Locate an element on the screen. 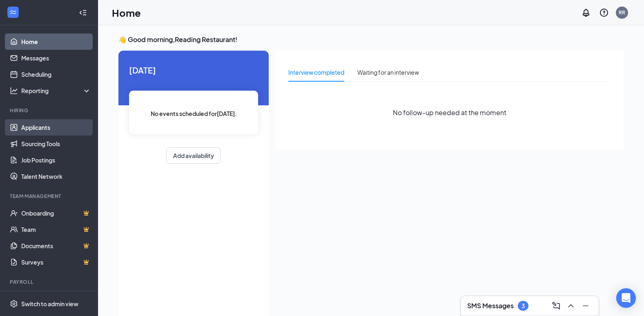 Image resolution: width=644 pixels, height=316 pixels. div: Hiring is located at coordinates (49, 110).